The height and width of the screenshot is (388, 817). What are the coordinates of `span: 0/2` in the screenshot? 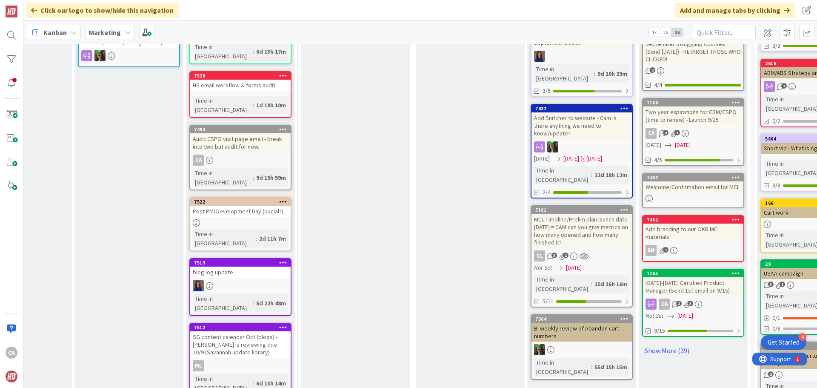 It's located at (776, 121).